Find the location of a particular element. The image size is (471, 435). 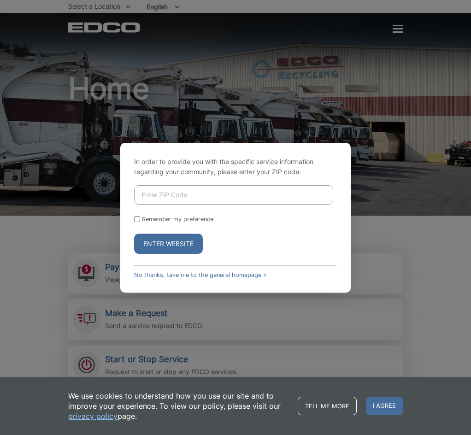

p: We use cookies to understand how you use our site and to improve your experience. To view our pol... is located at coordinates (179, 406).